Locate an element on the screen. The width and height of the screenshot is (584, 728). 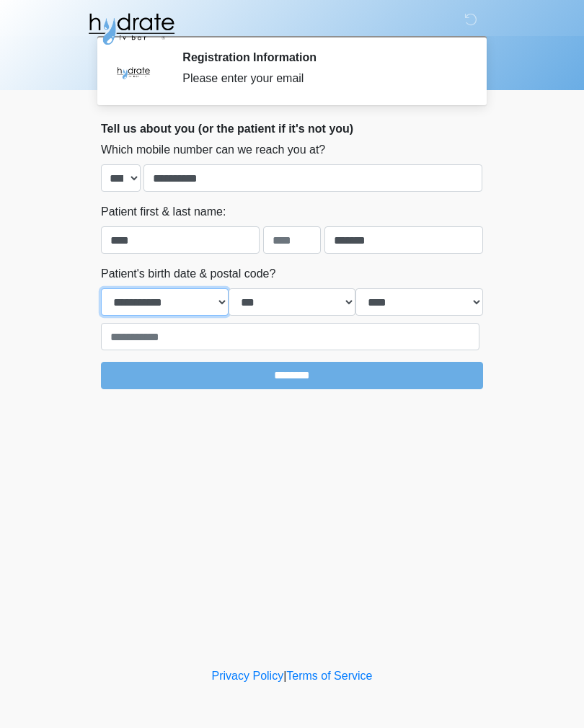
label: Patient first & last name: is located at coordinates (163, 212).